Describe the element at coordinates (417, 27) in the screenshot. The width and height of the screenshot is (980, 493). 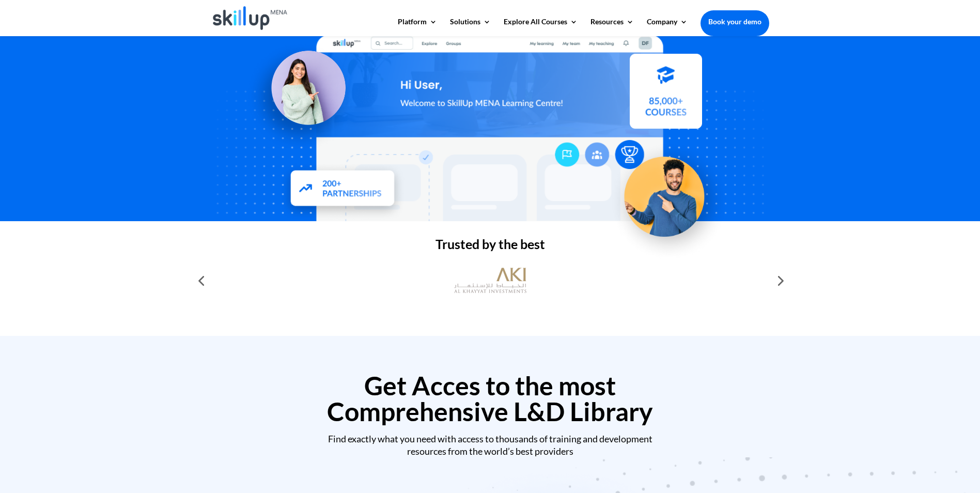
I see `a: Platform` at that location.